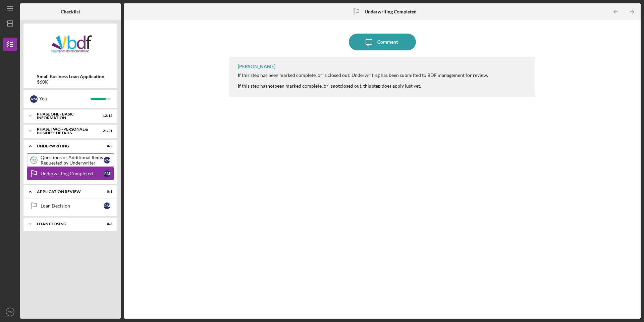 The height and width of the screenshot is (322, 644). Describe the element at coordinates (387, 42) in the screenshot. I see `div: Comment` at that location.